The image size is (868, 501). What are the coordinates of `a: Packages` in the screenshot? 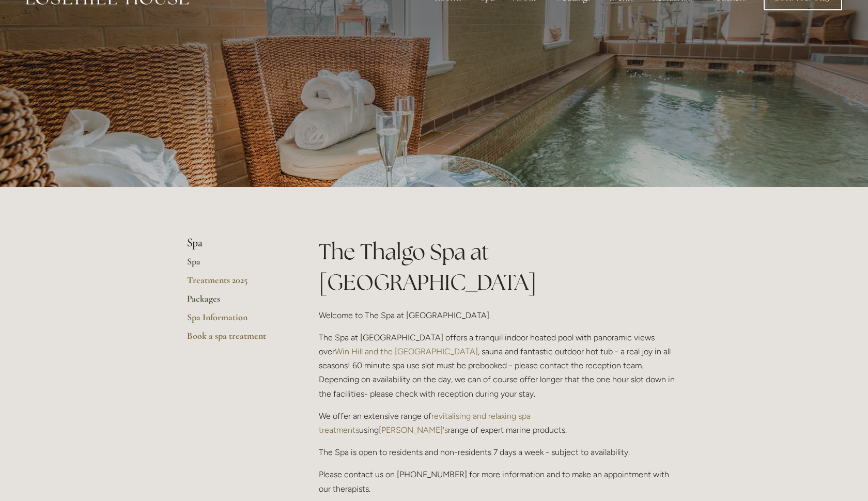 It's located at (236, 302).